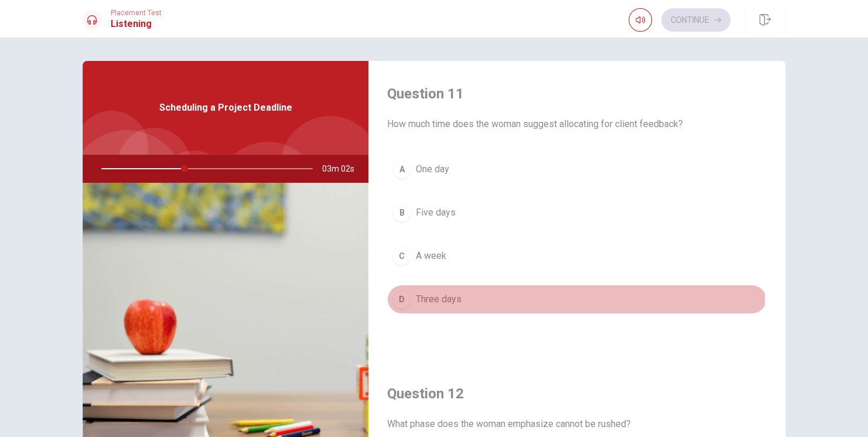 This screenshot has width=868, height=437. What do you see at coordinates (577, 94) in the screenshot?
I see `h4: Question 11` at bounding box center [577, 94].